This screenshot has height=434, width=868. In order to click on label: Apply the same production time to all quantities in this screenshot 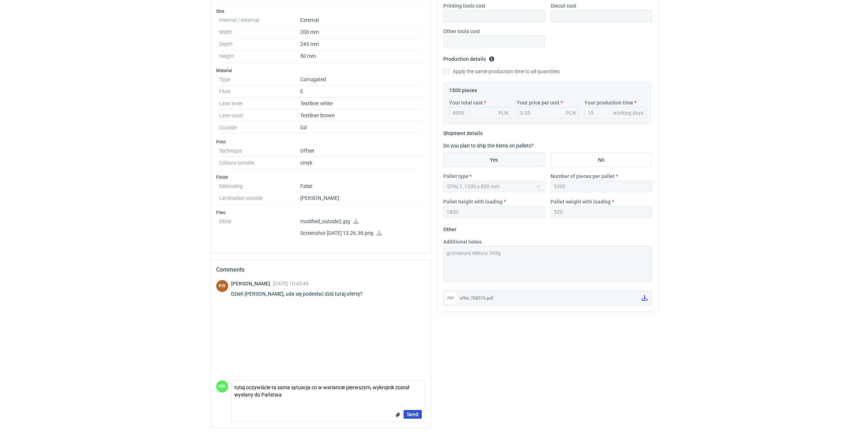, I will do `click(501, 72)`.